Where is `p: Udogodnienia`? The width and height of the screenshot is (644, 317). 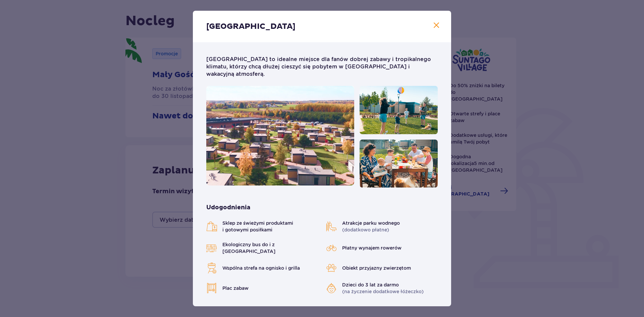
p: Udogodnienia is located at coordinates (228, 199).